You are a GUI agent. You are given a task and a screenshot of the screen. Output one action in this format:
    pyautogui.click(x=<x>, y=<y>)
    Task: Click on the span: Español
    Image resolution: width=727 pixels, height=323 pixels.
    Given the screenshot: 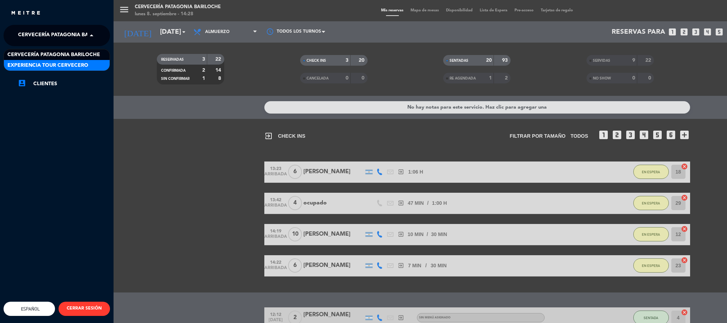 What is the action you would take?
    pyautogui.click(x=29, y=309)
    